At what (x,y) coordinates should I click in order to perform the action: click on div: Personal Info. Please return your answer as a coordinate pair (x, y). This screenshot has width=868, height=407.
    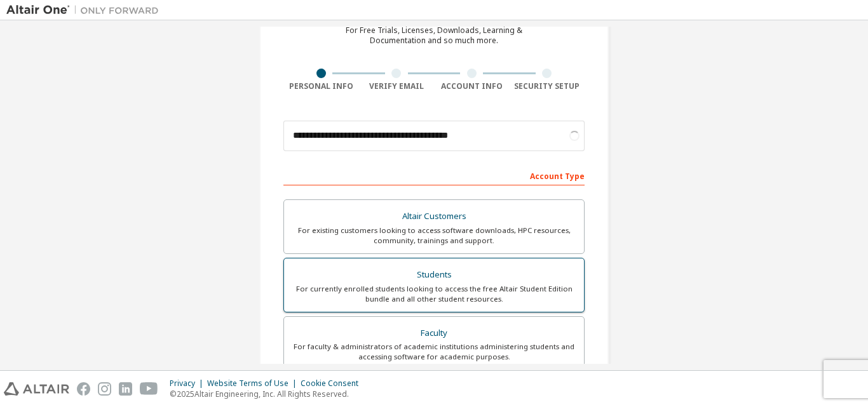
    Looking at the image, I should click on (321, 86).